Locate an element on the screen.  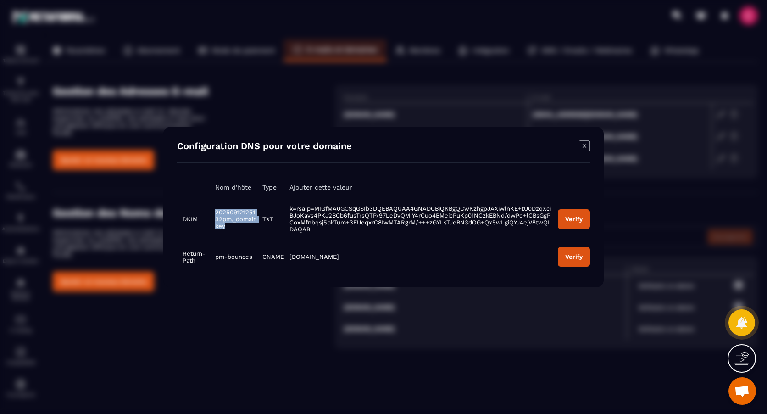
span: pm-bounces is located at coordinates (234, 257).